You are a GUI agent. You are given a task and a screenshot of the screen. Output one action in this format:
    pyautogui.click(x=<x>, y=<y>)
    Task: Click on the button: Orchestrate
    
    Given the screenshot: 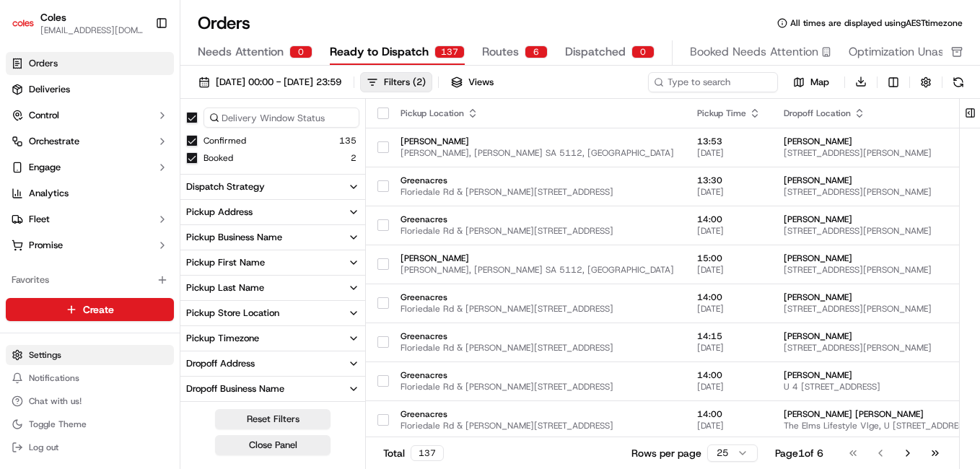 What is the action you would take?
    pyautogui.click(x=89, y=141)
    